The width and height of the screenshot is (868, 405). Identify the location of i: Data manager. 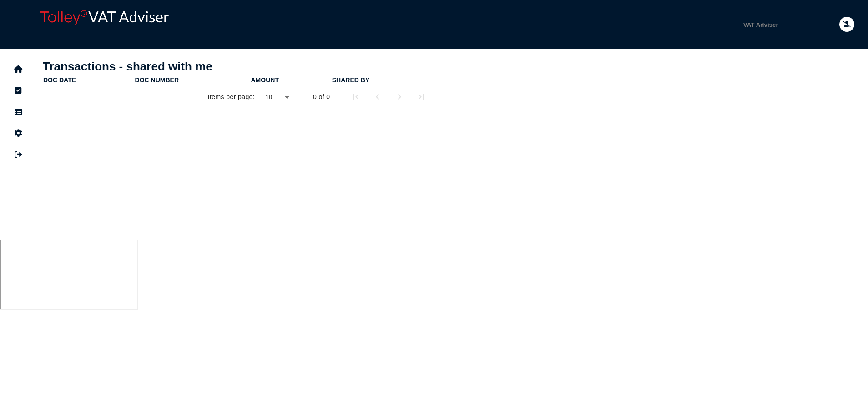
(18, 112).